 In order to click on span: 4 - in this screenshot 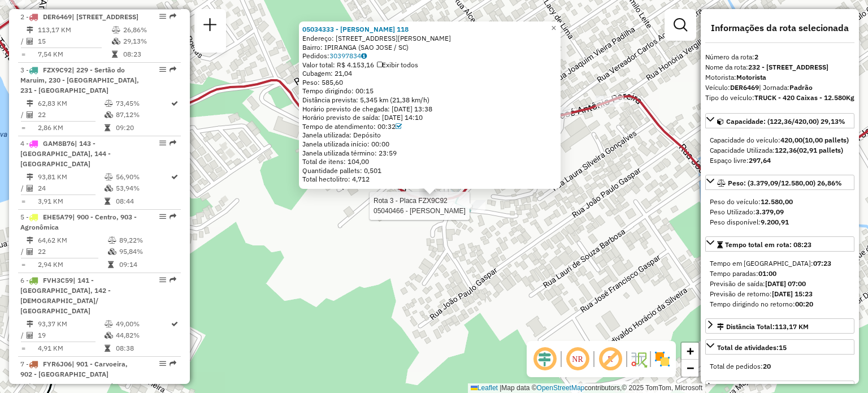, I will do `click(66, 153)`.